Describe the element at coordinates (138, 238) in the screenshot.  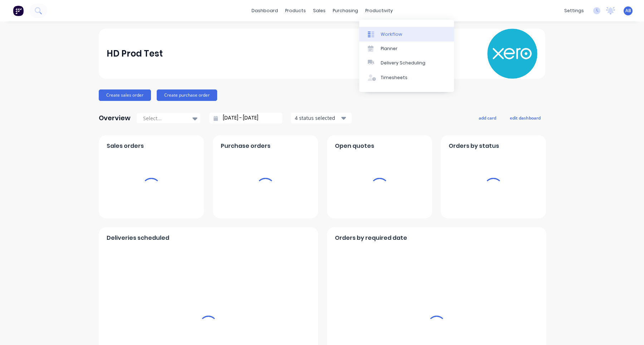
I see `span: Deliveries scheduled` at that location.